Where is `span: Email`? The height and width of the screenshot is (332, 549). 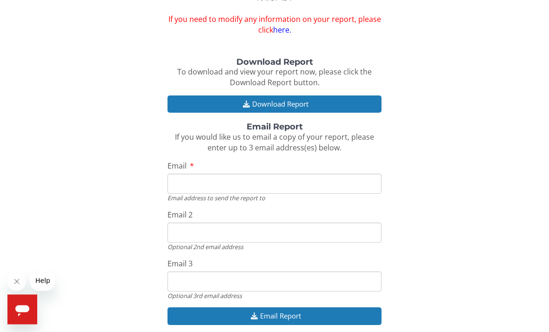 span: Email is located at coordinates (177, 166).